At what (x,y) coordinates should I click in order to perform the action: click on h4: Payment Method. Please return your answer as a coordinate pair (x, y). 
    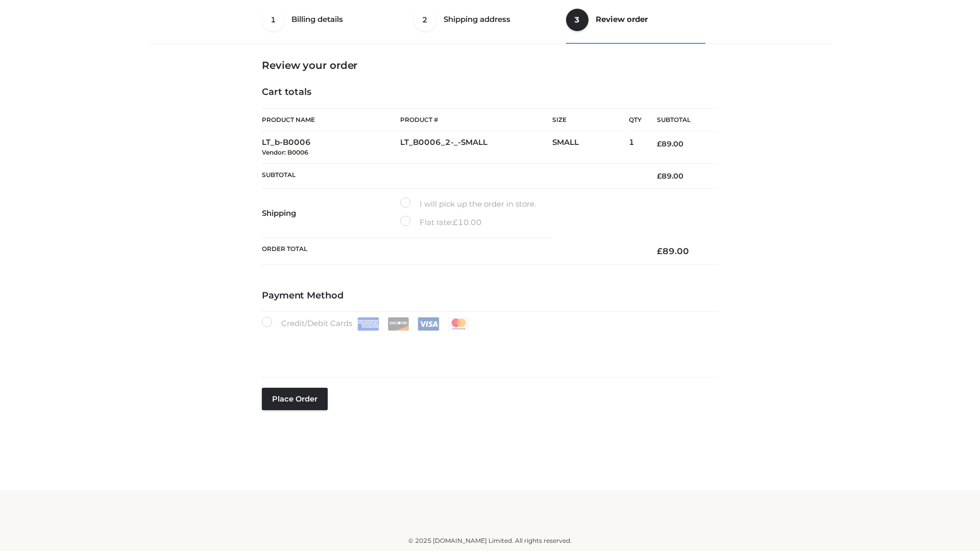
    Looking at the image, I should click on (490, 296).